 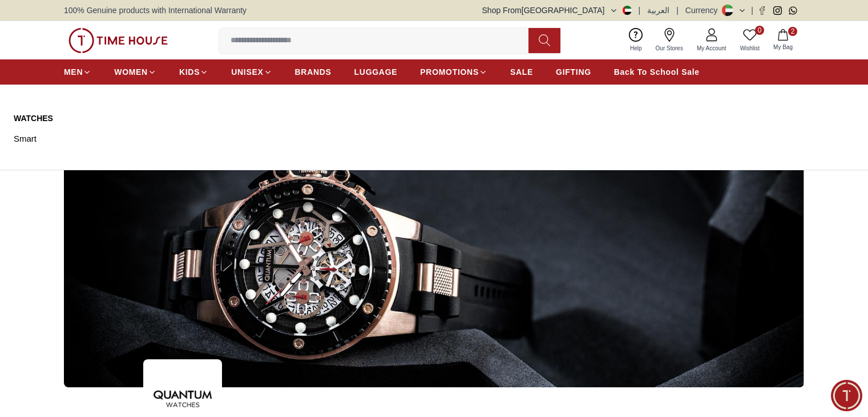 I want to click on button: العربية, so click(x=658, y=10).